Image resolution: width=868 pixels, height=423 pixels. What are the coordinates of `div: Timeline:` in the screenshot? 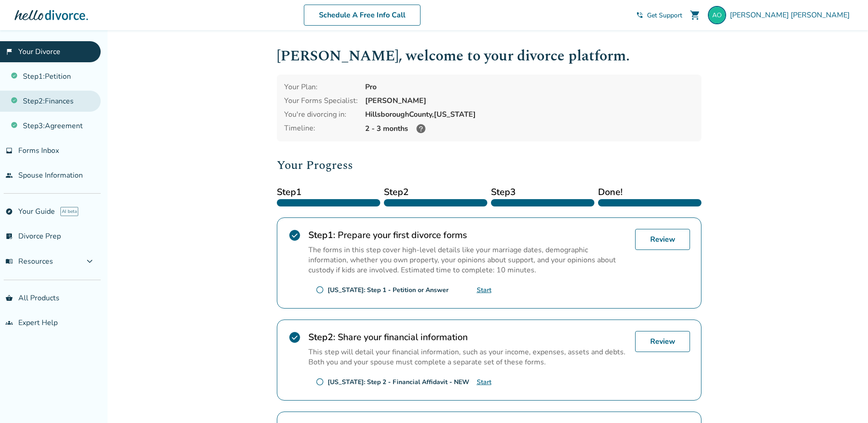 It's located at (321, 129).